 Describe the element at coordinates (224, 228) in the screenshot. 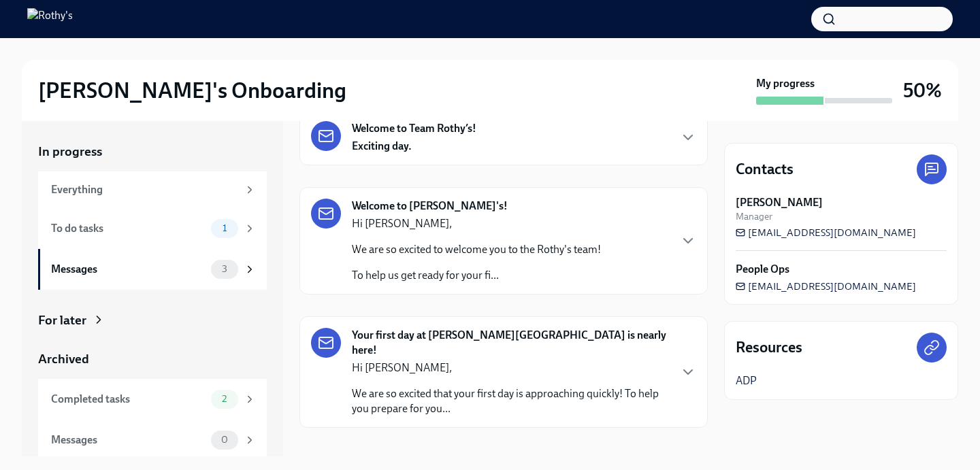

I see `span: 1` at that location.